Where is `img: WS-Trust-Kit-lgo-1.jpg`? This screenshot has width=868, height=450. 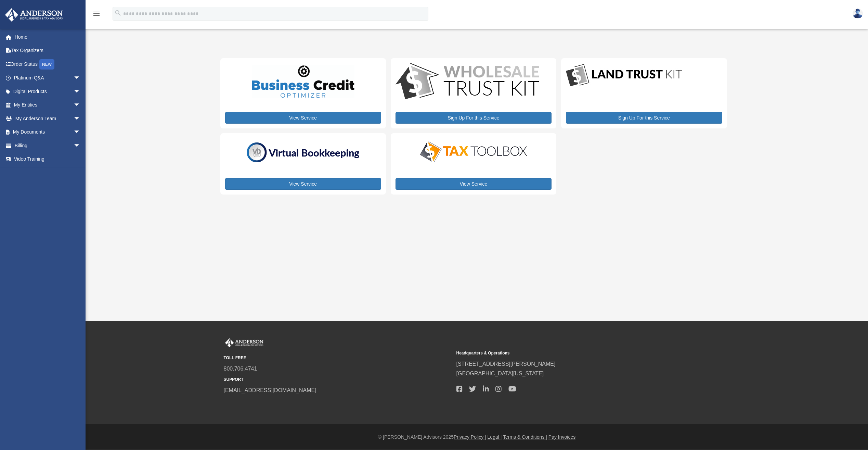 img: WS-Trust-Kit-lgo-1.jpg is located at coordinates (467, 82).